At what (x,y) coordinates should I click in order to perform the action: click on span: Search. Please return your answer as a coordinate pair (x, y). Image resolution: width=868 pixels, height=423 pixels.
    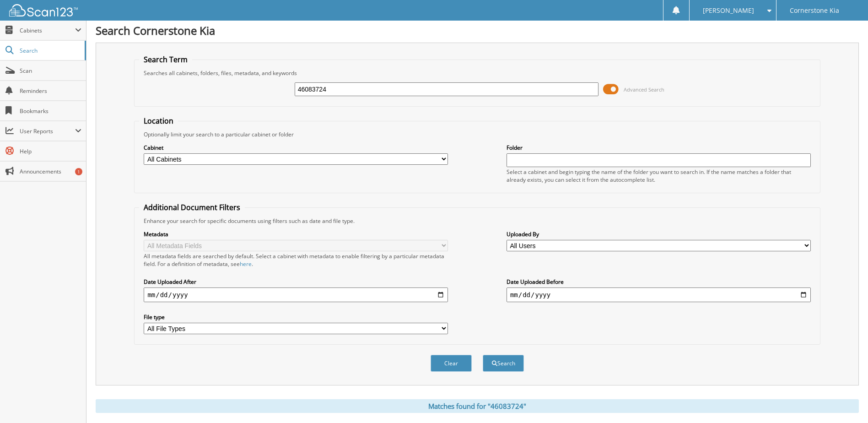
    Looking at the image, I should click on (50, 50).